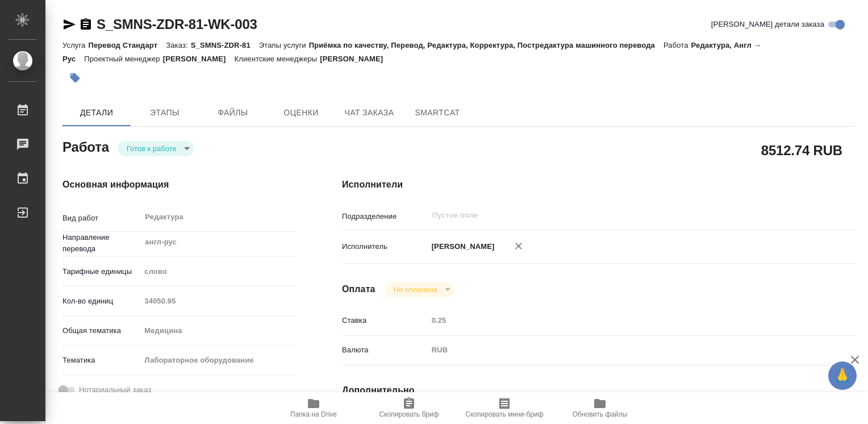 The height and width of the screenshot is (424, 868). Describe the element at coordinates (437, 112) in the screenshot. I see `span: SmartCat` at that location.